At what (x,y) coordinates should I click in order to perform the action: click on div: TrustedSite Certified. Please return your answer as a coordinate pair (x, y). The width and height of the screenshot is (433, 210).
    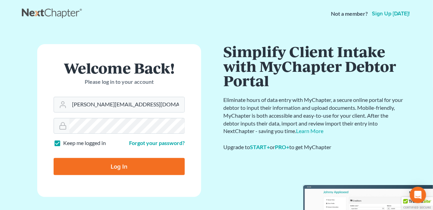
    Looking at the image, I should click on (417, 203).